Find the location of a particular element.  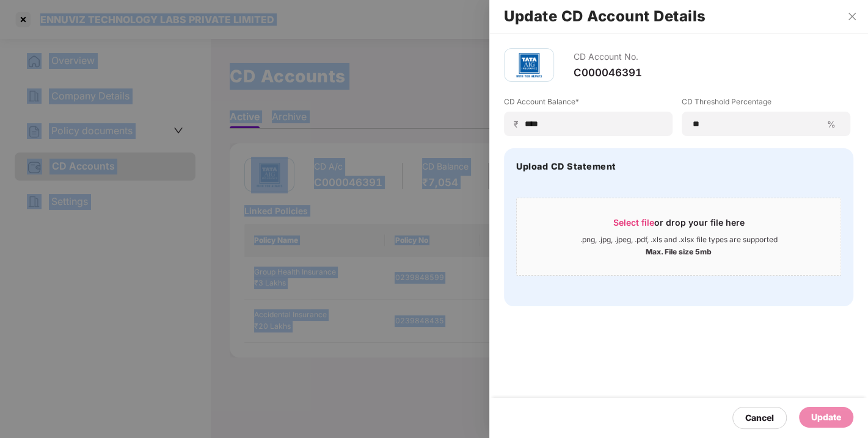

h2: Update CD Account Details is located at coordinates (678, 17).